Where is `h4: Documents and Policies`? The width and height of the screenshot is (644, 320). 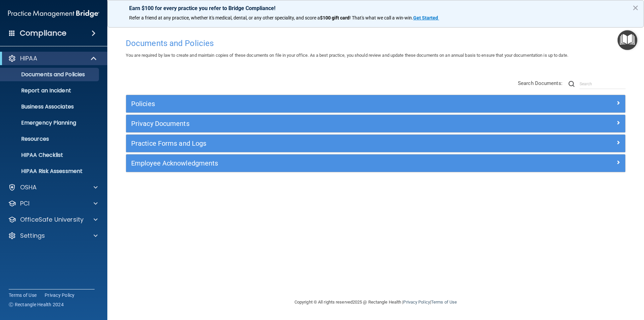
h4: Documents and Policies is located at coordinates (376, 43).